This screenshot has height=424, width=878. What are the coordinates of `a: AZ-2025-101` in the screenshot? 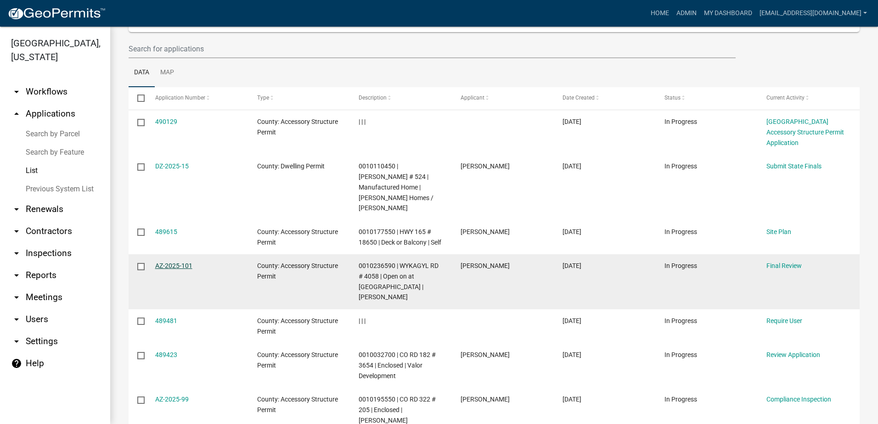 It's located at (174, 266).